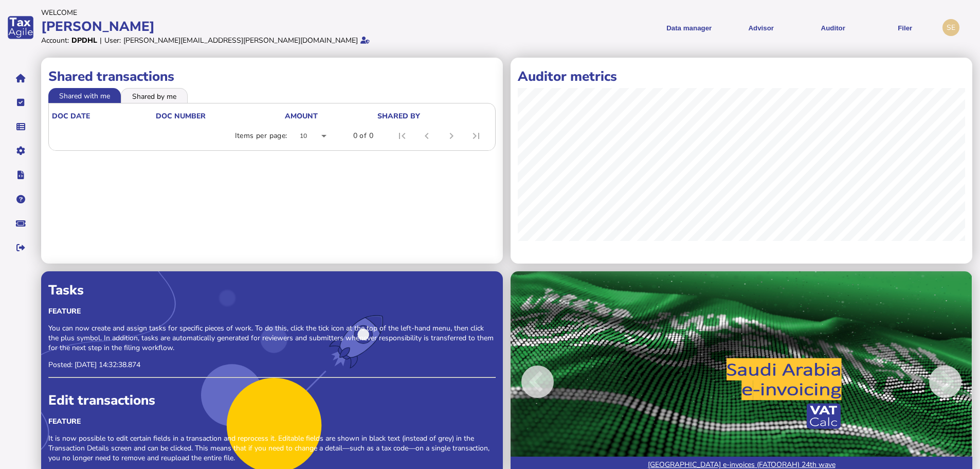  I want to click on button: Shows a dropdown of Data manager options, so click(689, 27).